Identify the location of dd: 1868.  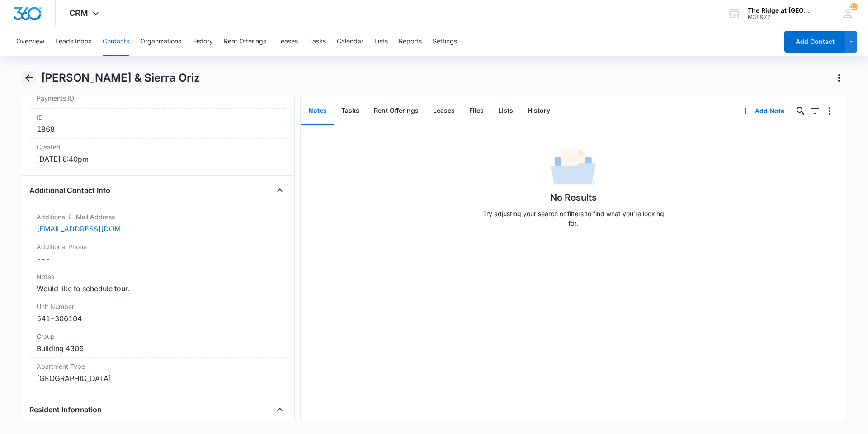
(158, 129).